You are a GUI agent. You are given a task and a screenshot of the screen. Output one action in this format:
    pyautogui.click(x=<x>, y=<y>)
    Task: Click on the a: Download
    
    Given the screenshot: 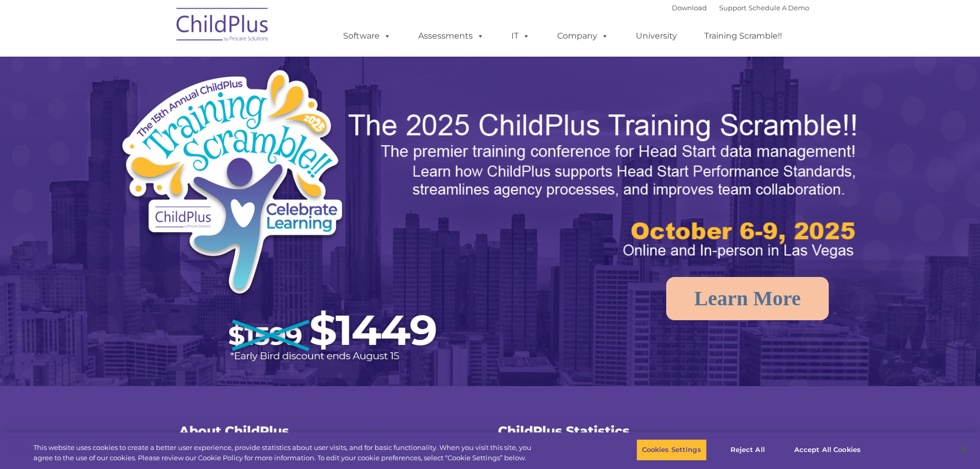 What is the action you would take?
    pyautogui.click(x=689, y=8)
    